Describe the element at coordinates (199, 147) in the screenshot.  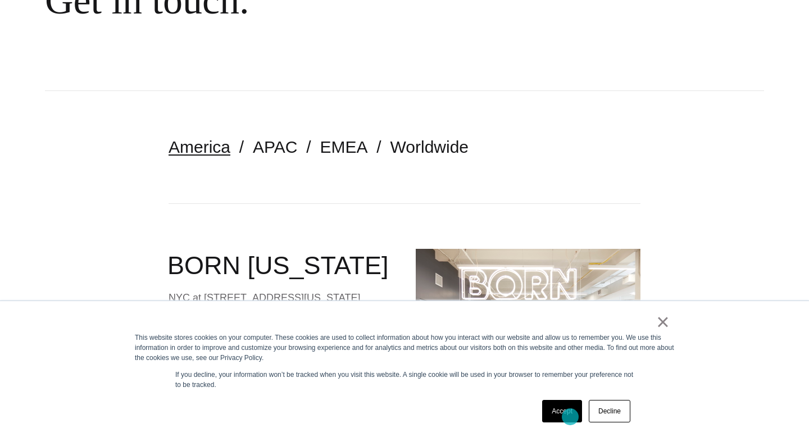
I see `a: America` at that location.